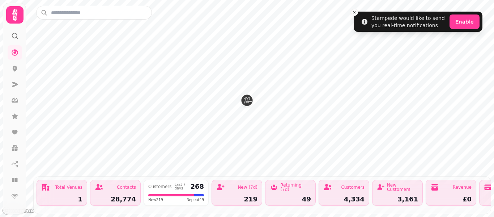 The image size is (494, 217). I want to click on div: Returning (7d), so click(296, 187).